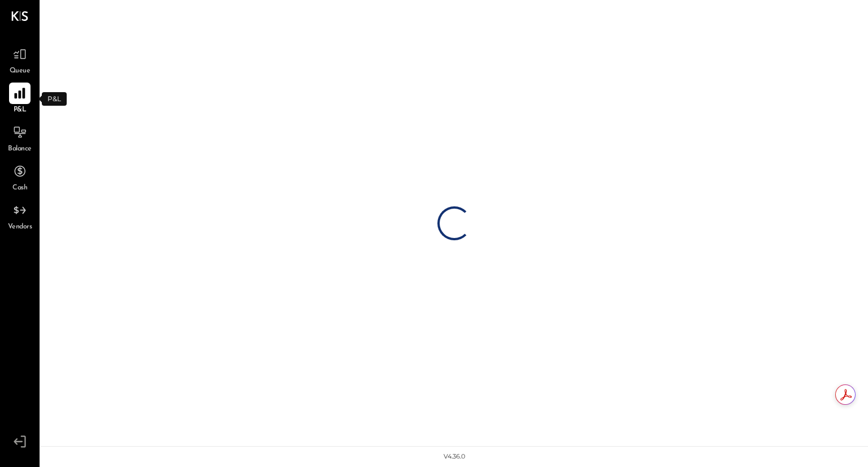  I want to click on span: Balance, so click(20, 149).